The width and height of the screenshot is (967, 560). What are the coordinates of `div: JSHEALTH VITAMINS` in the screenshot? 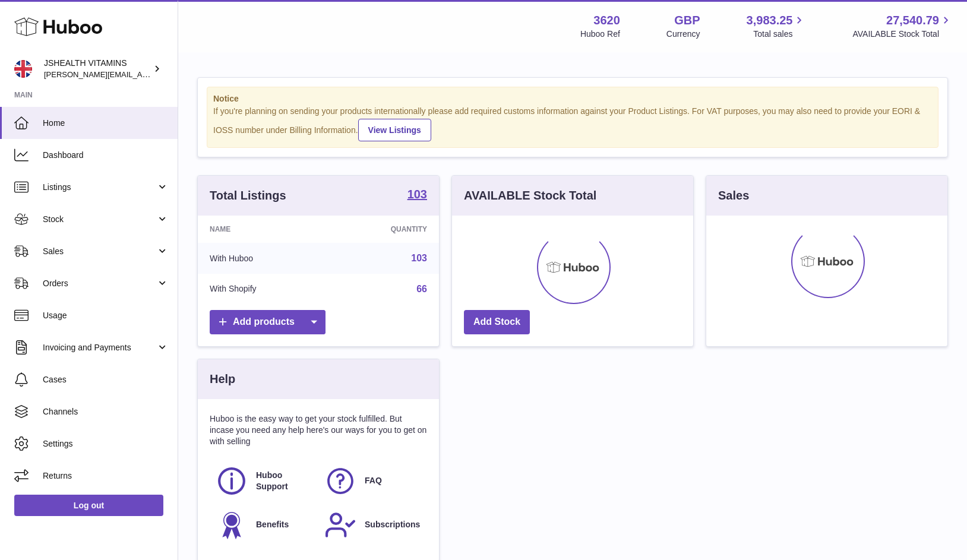 It's located at (97, 69).